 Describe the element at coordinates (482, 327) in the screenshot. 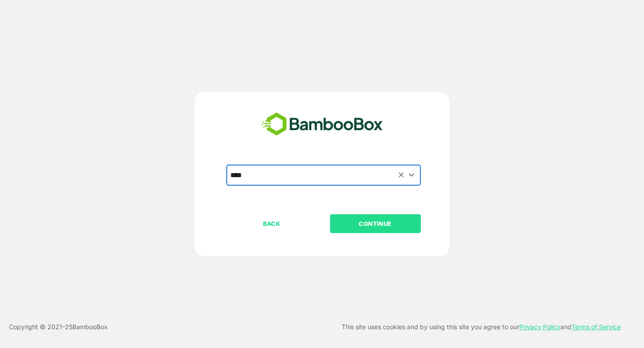

I see `p: This site uses cookies and by using this site you agree to our and` at that location.